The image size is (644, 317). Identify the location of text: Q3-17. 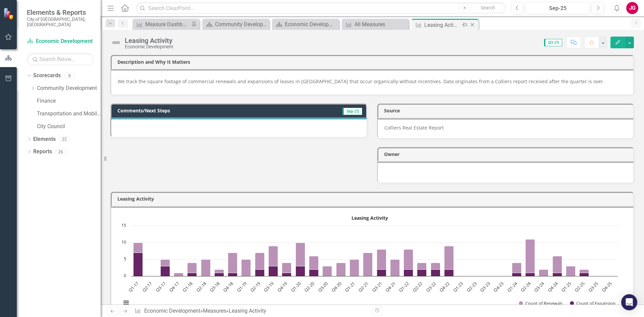
(160, 286).